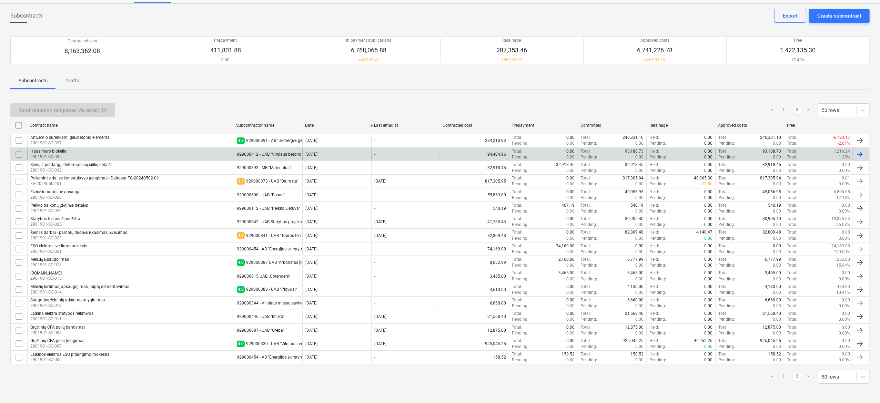  What do you see at coordinates (269, 209) in the screenshot?
I see `div: 929000112 - UAB "Peikko Lietuva"` at bounding box center [269, 209].